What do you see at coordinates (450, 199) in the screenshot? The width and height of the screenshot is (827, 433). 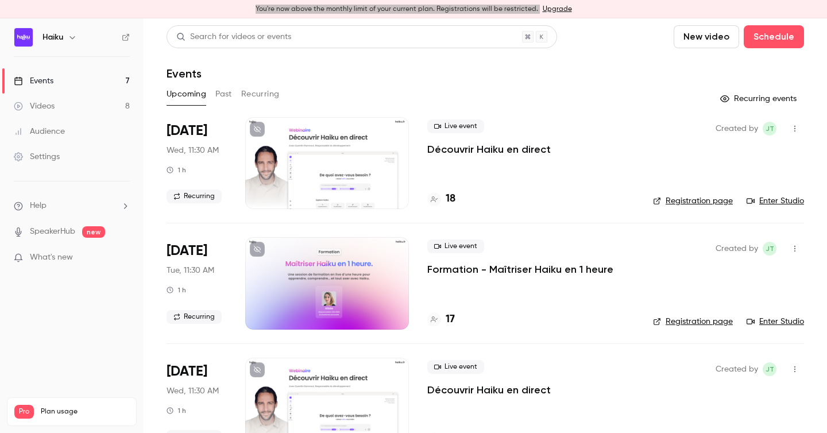 I see `h4: 18` at bounding box center [450, 199].